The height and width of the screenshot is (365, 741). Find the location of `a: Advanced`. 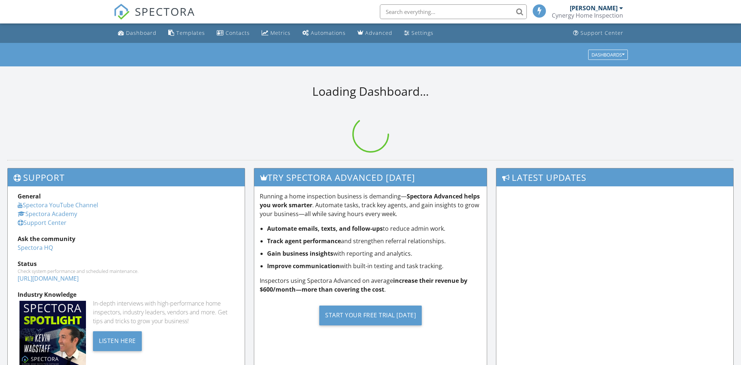

a: Advanced is located at coordinates (375, 33).